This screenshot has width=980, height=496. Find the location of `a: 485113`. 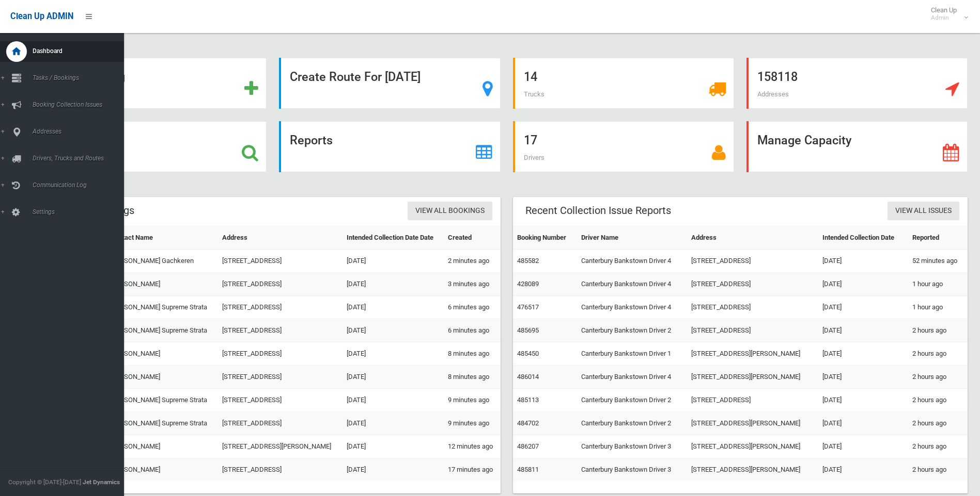

a: 485113 is located at coordinates (527, 400).